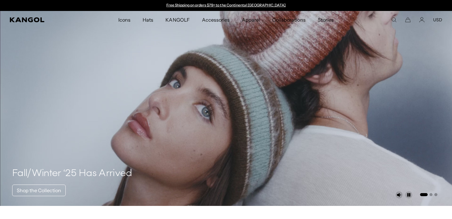 The height and width of the screenshot is (219, 452). I want to click on a: Kangol, so click(44, 20).